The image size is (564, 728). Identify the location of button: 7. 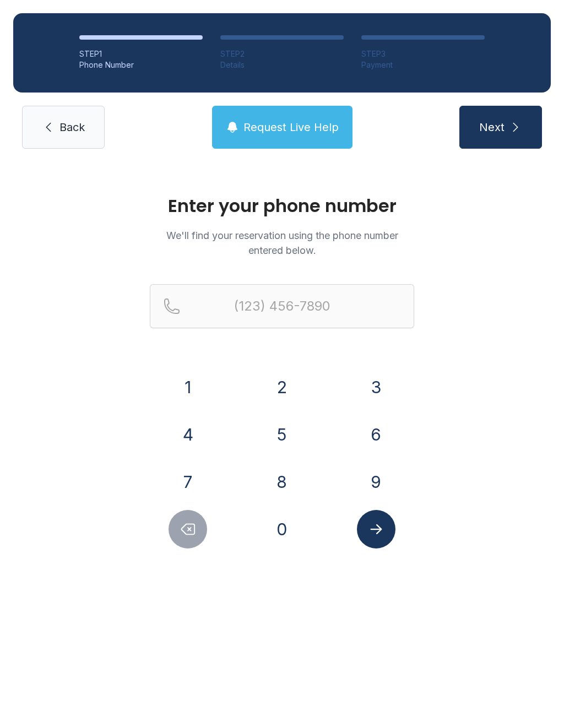
(188, 482).